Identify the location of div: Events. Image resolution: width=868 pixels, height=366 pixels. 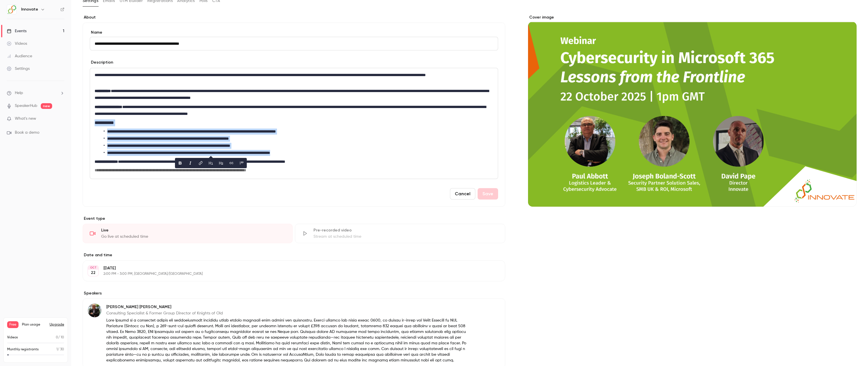
(16, 31).